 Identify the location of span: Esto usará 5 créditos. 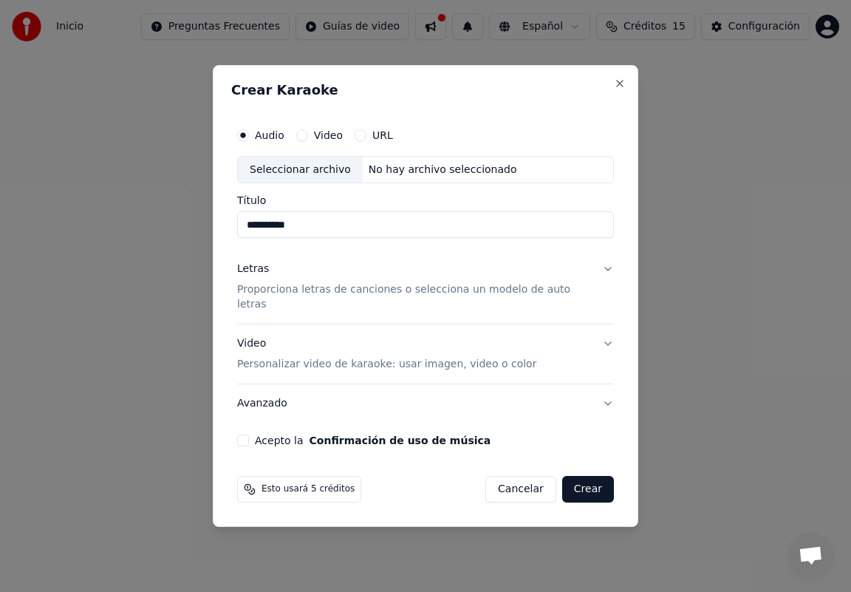
(308, 489).